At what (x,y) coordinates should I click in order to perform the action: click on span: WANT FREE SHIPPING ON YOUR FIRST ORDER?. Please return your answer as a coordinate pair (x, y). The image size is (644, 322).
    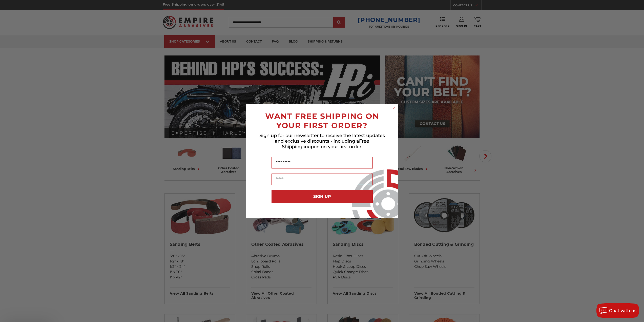
    Looking at the image, I should click on (322, 121).